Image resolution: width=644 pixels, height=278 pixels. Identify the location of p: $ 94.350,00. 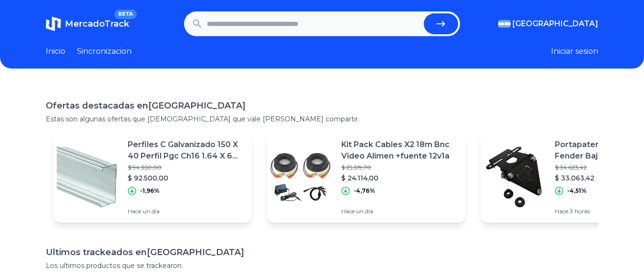
(186, 168).